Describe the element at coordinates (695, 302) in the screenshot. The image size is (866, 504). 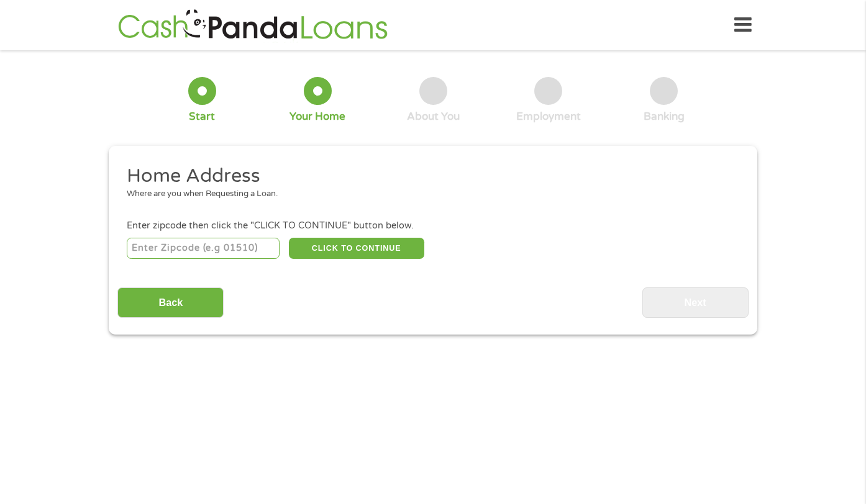
I see `input: Next` at that location.